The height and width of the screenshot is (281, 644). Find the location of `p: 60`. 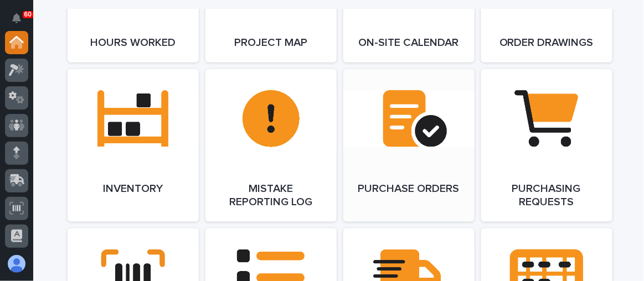

p: 60 is located at coordinates (28, 14).